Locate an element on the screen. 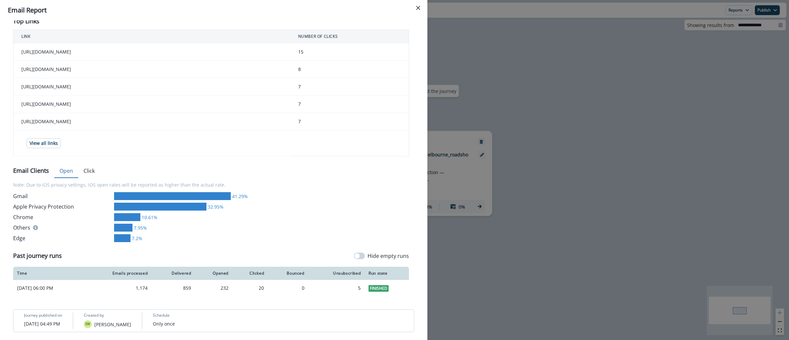  div: Run state is located at coordinates (387, 273).